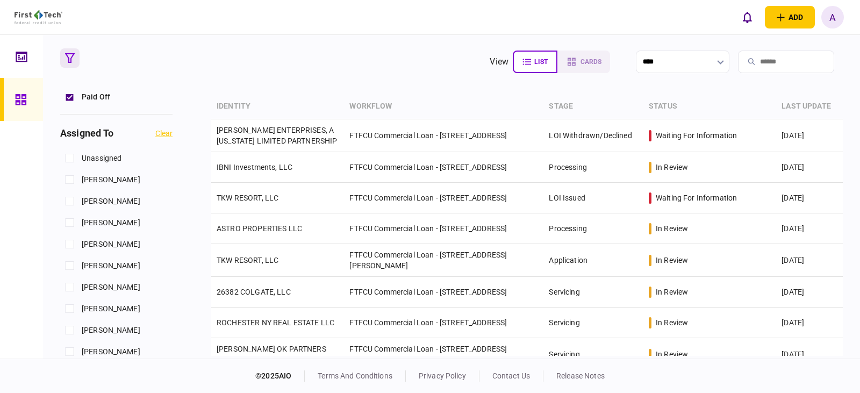 This screenshot has width=860, height=393. Describe the element at coordinates (254, 292) in the screenshot. I see `a: 26382 COLGATE, LLC` at that location.